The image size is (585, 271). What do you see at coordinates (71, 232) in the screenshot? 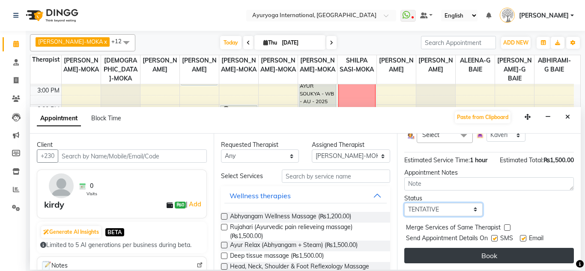
I see `button: Generate AI Insights` at bounding box center [71, 232].